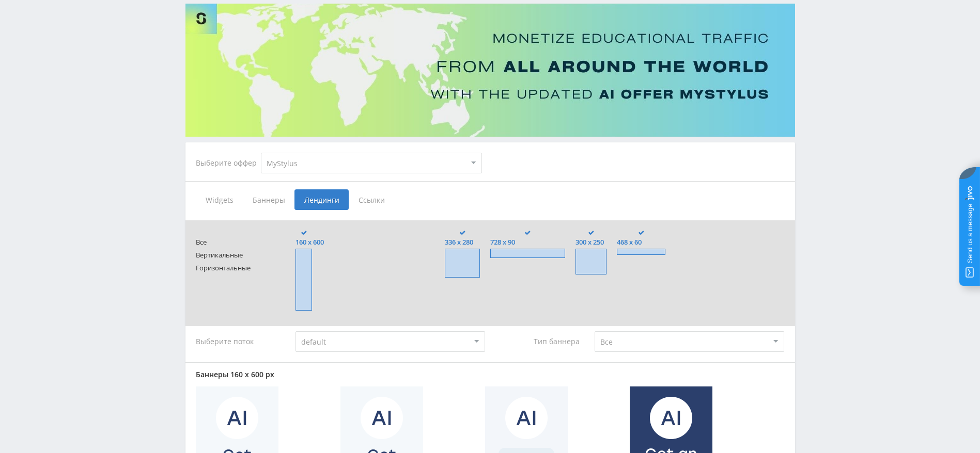 The height and width of the screenshot is (453, 980). Describe the element at coordinates (528, 242) in the screenshot. I see `span: 728 x 90` at that location.